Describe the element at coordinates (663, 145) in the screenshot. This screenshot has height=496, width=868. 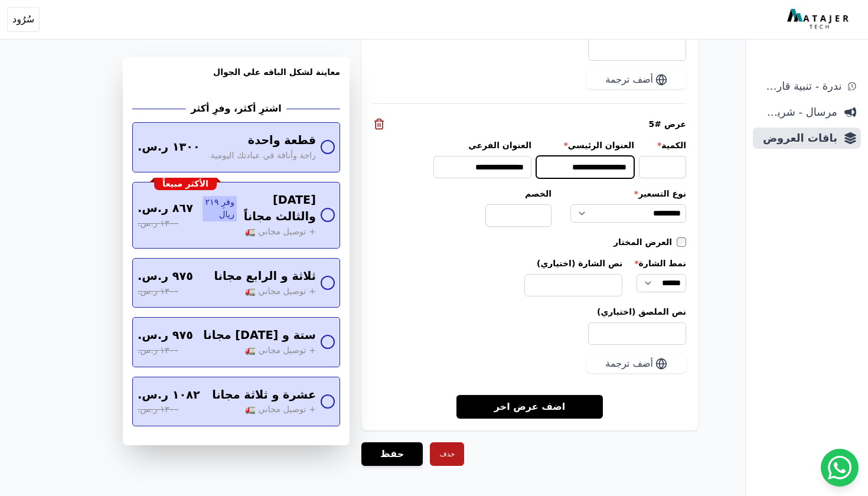
I see `label: الكمية` at that location.